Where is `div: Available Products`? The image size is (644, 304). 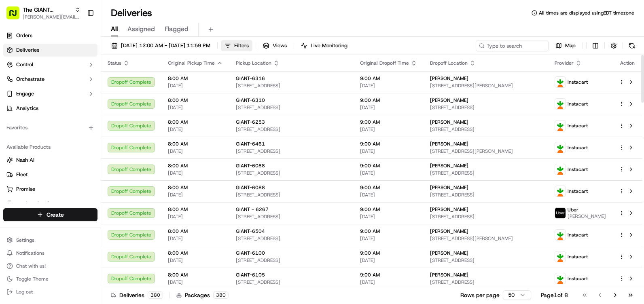
div: Available Products is located at coordinates (50, 147).